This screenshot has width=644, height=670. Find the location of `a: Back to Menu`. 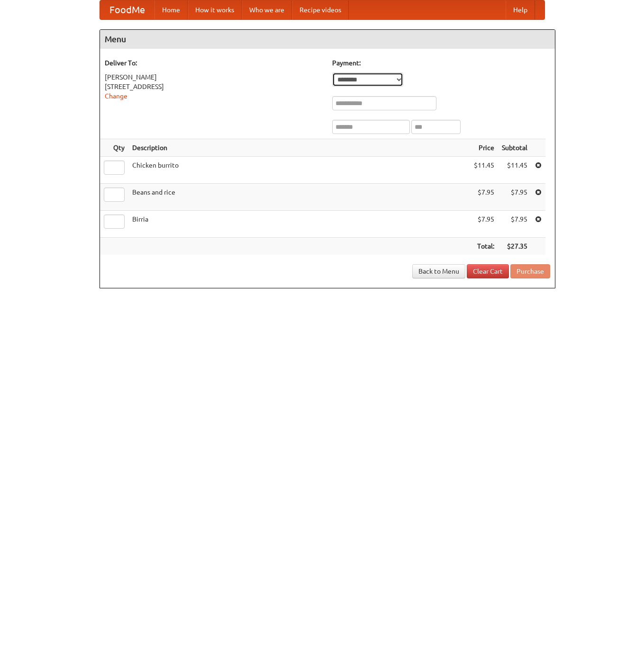

a: Back to Menu is located at coordinates (439, 272).